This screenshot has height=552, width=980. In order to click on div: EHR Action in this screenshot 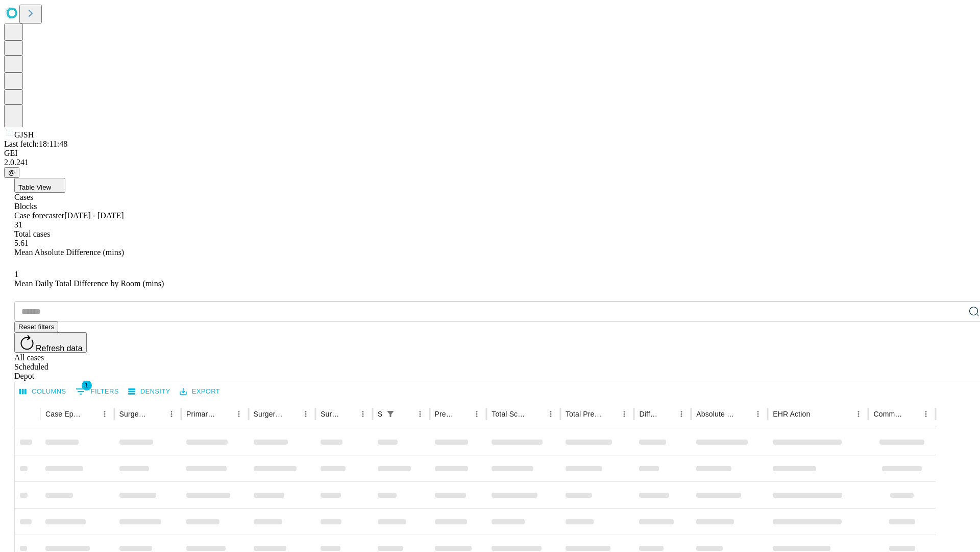, I will do `click(791, 414)`.